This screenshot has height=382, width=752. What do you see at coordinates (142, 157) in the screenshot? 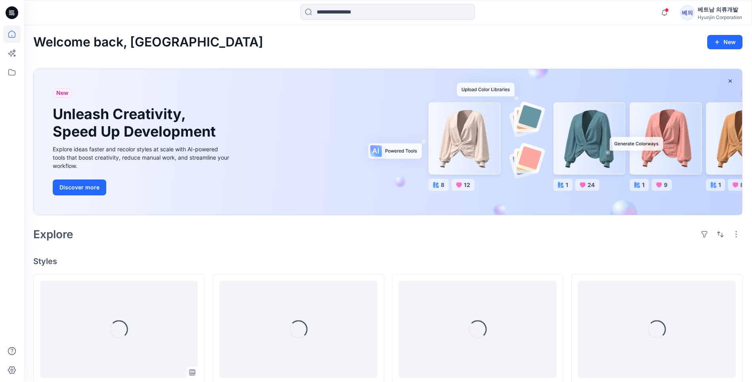
I see `div: Explore ideas faster and recolor styles at scale with AI-powered tools that boost creativity, red...` at bounding box center [142, 157].